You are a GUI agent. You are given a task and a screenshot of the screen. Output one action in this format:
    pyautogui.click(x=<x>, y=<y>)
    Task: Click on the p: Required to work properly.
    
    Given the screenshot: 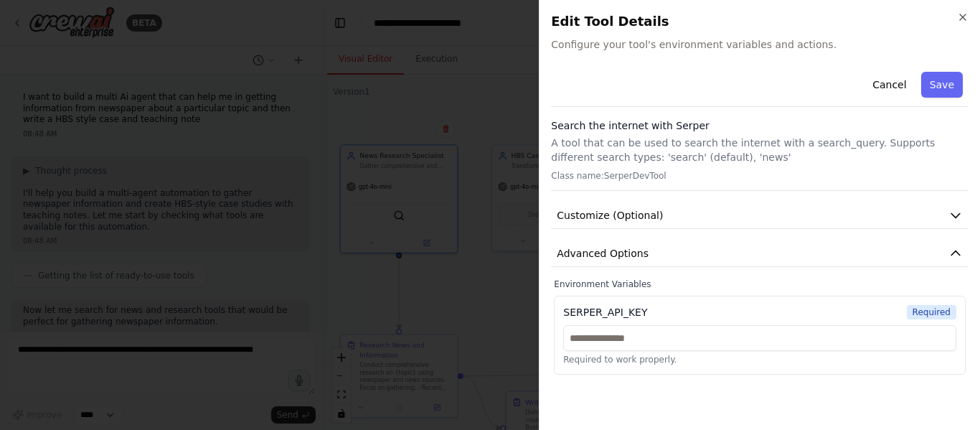 What is the action you would take?
    pyautogui.click(x=760, y=360)
    